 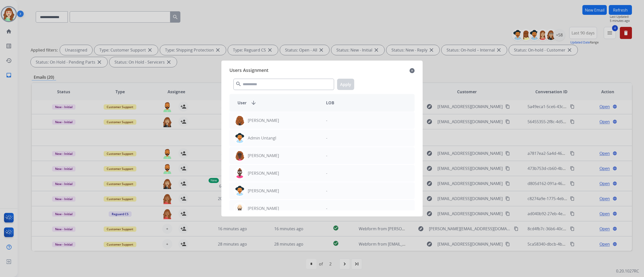 What do you see at coordinates (346, 84) in the screenshot?
I see `button: Apply` at bounding box center [346, 84].